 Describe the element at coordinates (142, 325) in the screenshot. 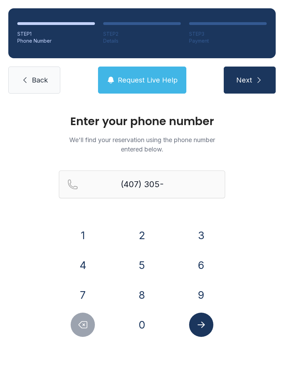

I see `button: 0` at that location.